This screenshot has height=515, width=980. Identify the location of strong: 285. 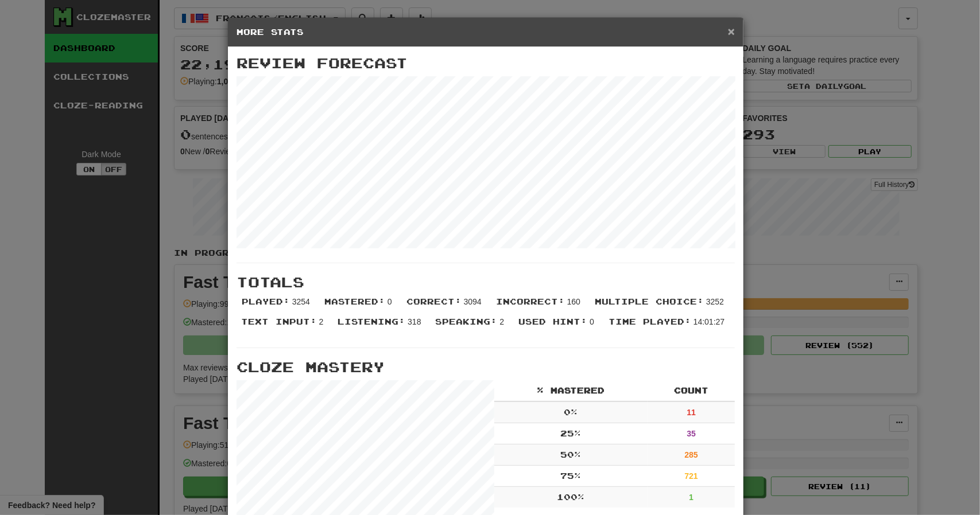
(691, 455).